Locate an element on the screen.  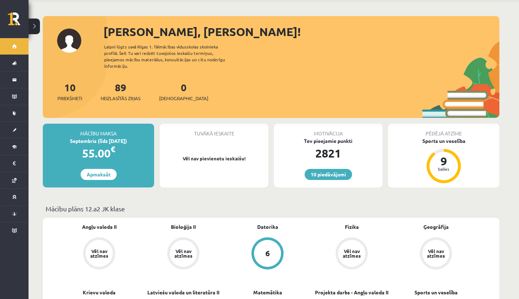
div: Pēdējā atzīme is located at coordinates (444, 130).